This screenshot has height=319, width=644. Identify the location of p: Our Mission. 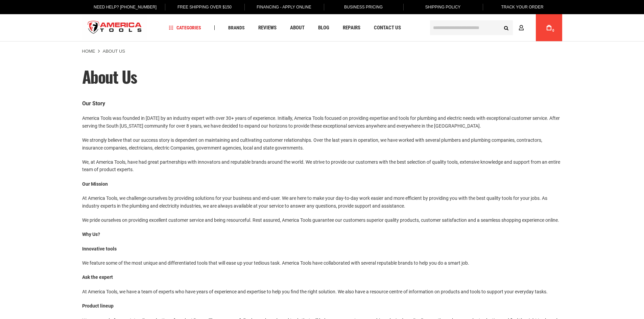
(322, 184).